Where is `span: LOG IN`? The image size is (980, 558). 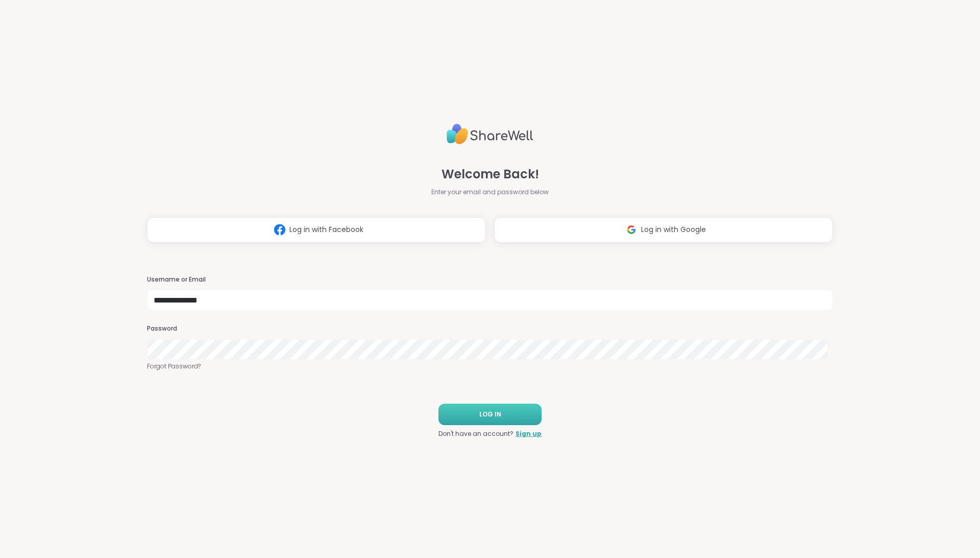 span: LOG IN is located at coordinates (490, 414).